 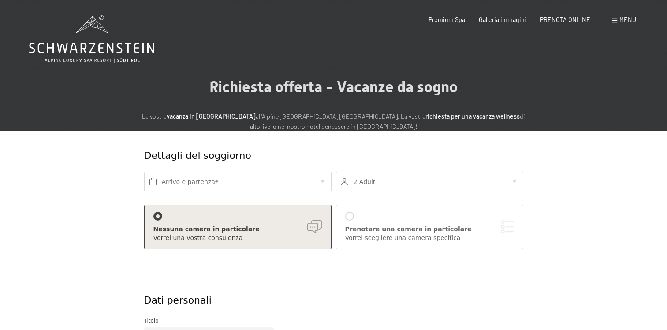 I want to click on div: Prenotare una camera in particolare, so click(x=430, y=229).